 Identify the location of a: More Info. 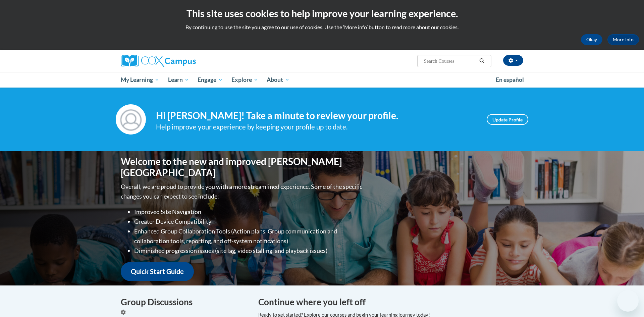
(623, 40).